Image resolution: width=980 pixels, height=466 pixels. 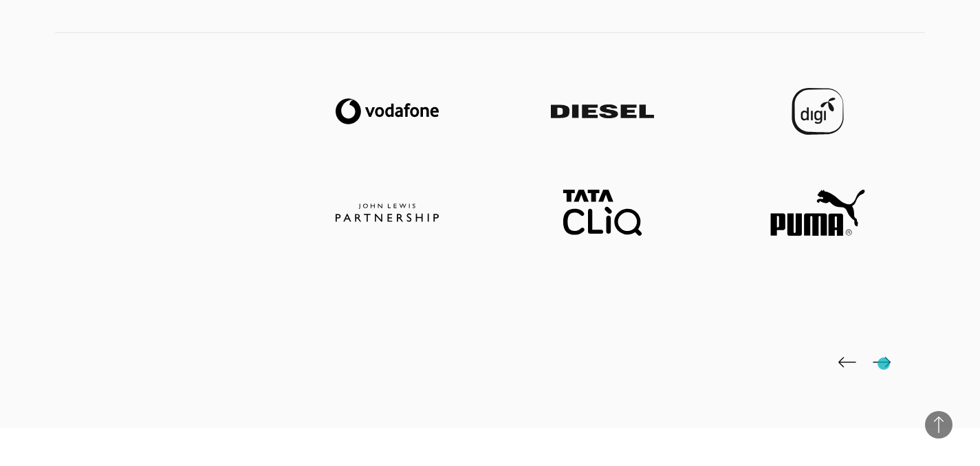 What do you see at coordinates (387, 213) in the screenshot?
I see `img: John Lewis` at bounding box center [387, 213].